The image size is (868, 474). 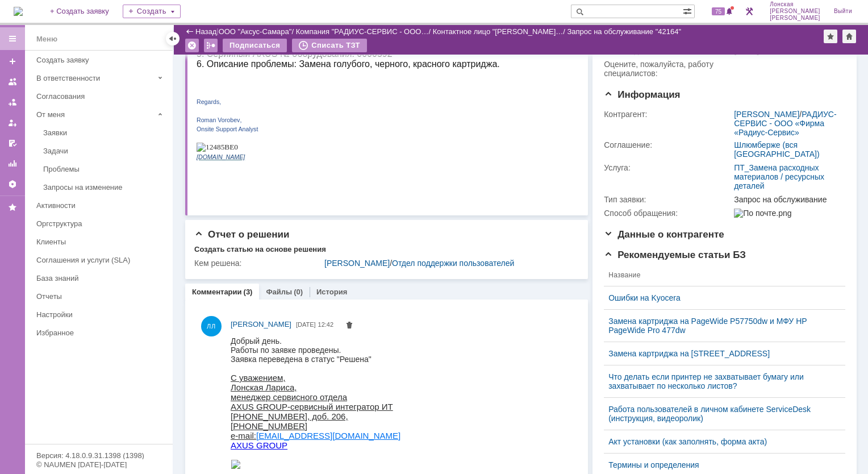 I want to click on div: (3), so click(x=248, y=292).